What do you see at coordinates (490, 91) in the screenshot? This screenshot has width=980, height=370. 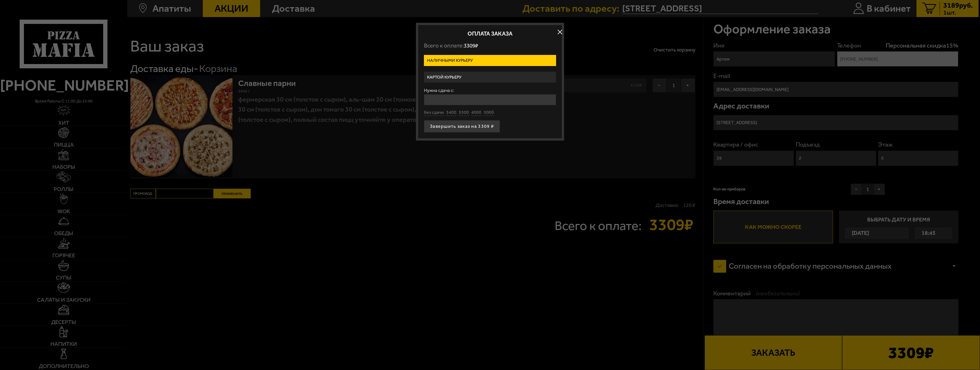 I see `label: Нужна сдача с:` at bounding box center [490, 91].